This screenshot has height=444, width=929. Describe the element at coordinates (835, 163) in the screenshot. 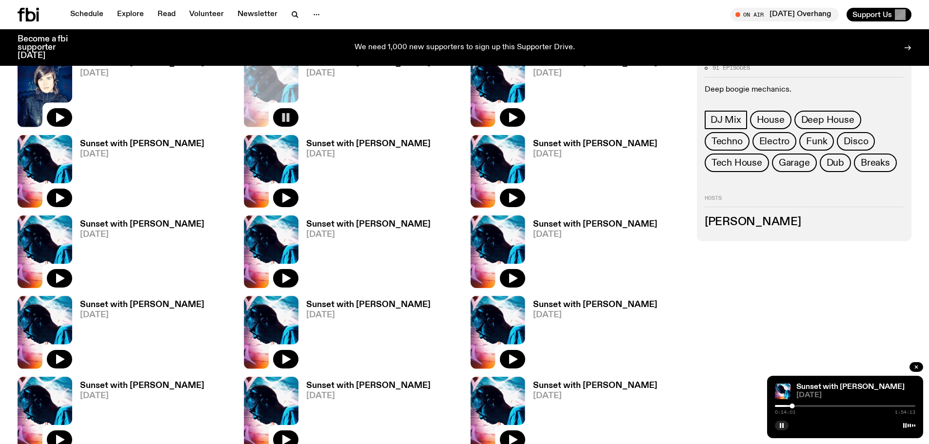

I see `a: Dub` at that location.